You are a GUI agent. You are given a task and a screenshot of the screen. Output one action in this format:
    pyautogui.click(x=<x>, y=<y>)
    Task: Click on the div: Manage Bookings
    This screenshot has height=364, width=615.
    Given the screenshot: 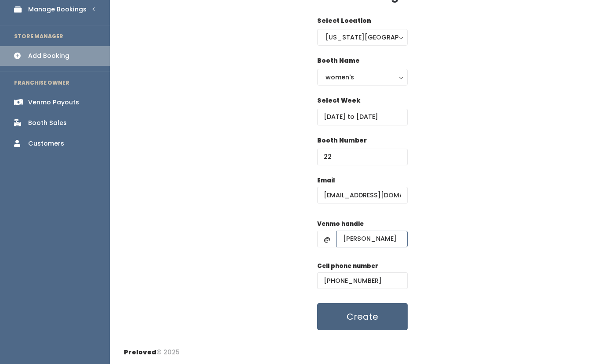 What is the action you would take?
    pyautogui.click(x=57, y=9)
    